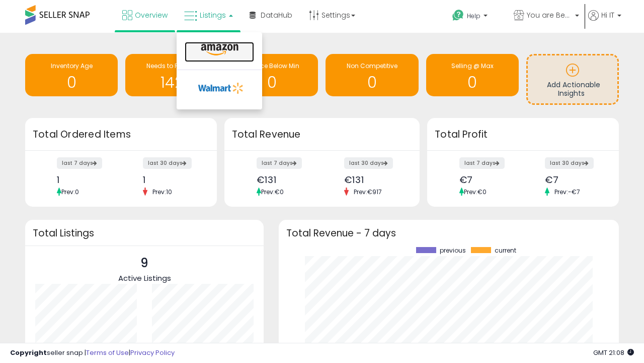 The image size is (644, 363). Describe the element at coordinates (371, 76) in the screenshot. I see `a: Non Competitive 0` at that location.